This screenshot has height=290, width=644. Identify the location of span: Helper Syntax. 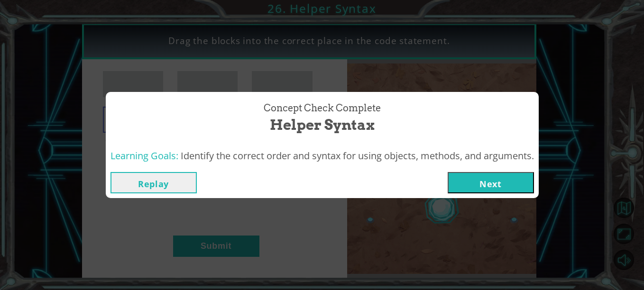
(322, 124).